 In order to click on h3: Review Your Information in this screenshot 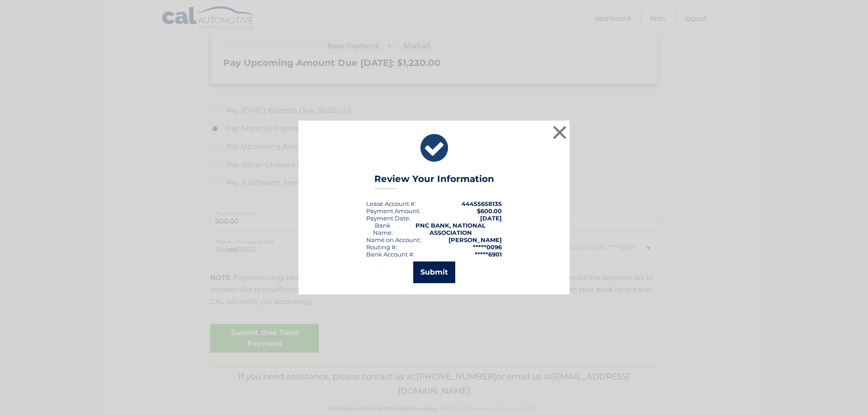, I will do `click(434, 181)`.